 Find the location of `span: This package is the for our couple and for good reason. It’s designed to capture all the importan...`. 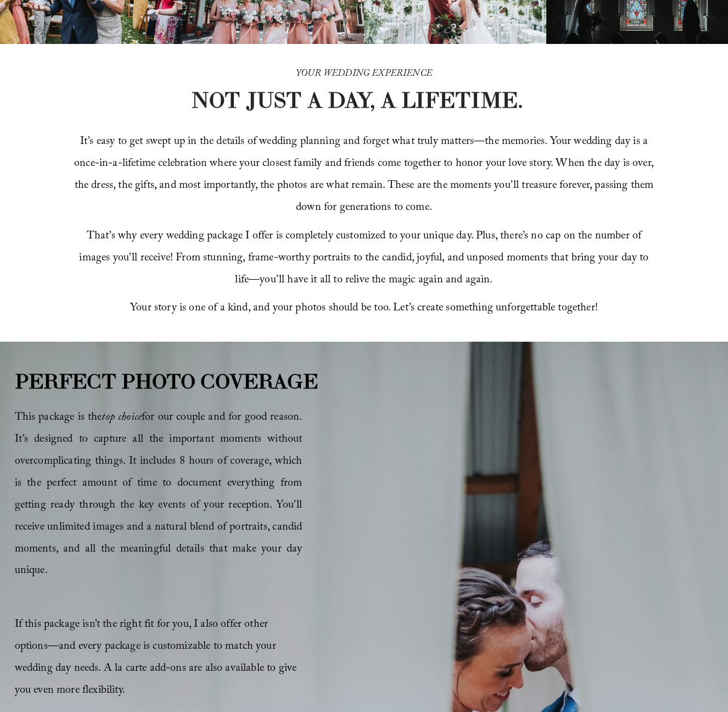

span: This package is the for our couple and for good reason. It’s designed to capture all the importan... is located at coordinates (159, 495).